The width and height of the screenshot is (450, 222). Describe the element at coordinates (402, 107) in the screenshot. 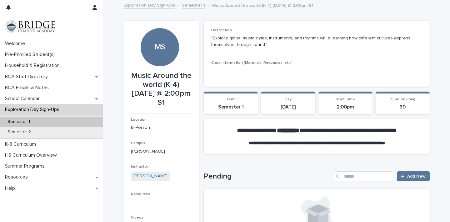

I see `p: 60` at that location.